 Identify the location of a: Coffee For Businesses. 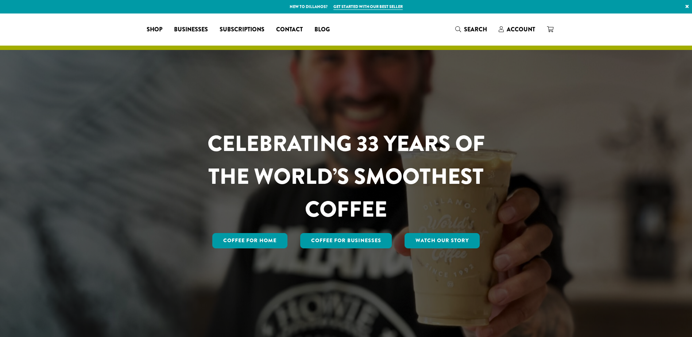
(346, 241).